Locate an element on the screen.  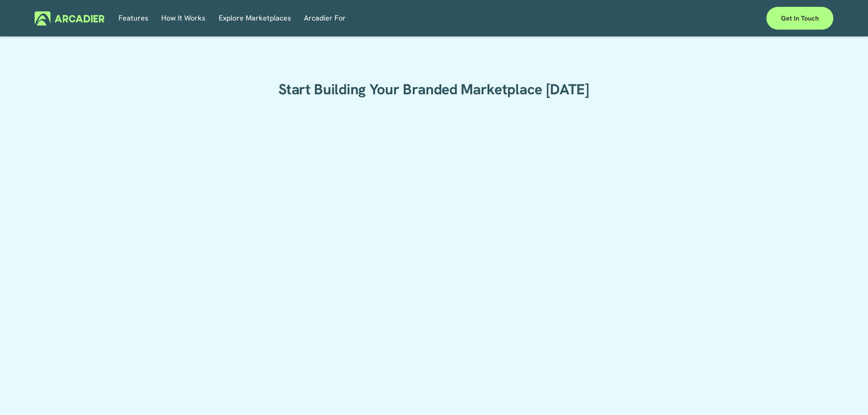
img: Arcadier is located at coordinates (69, 18).